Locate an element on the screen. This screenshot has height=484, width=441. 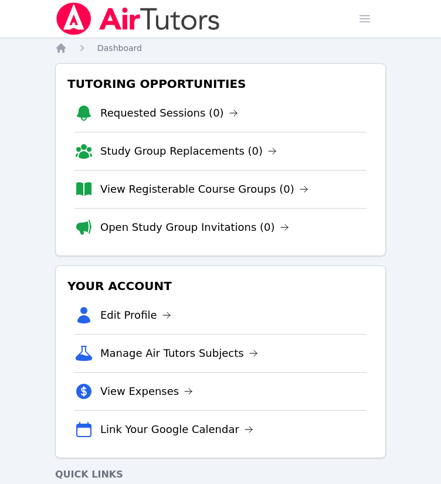
a: Study Group Replacements (0) is located at coordinates (188, 151).